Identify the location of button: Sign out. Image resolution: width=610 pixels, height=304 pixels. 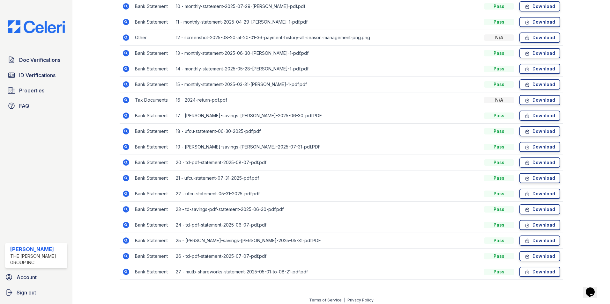
(36, 293).